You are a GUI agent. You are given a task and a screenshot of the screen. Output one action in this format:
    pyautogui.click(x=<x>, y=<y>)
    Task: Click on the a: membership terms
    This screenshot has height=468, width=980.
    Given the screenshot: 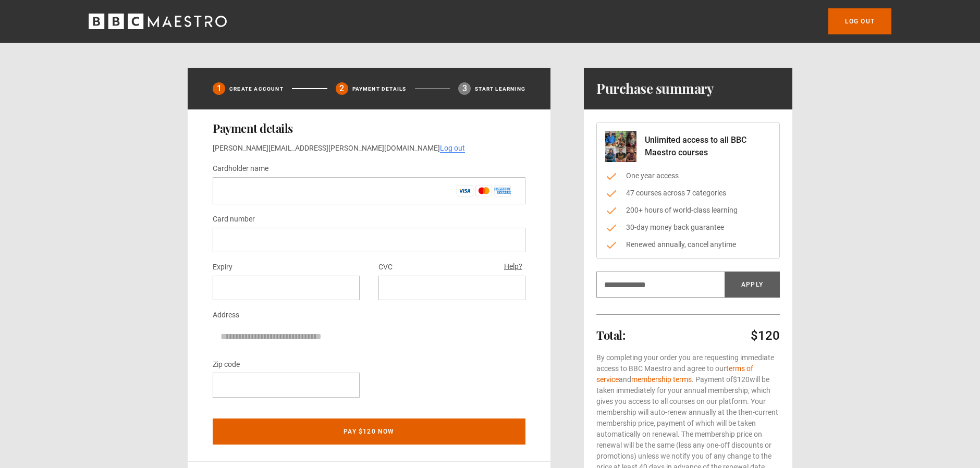 What is the action you would take?
    pyautogui.click(x=661, y=379)
    